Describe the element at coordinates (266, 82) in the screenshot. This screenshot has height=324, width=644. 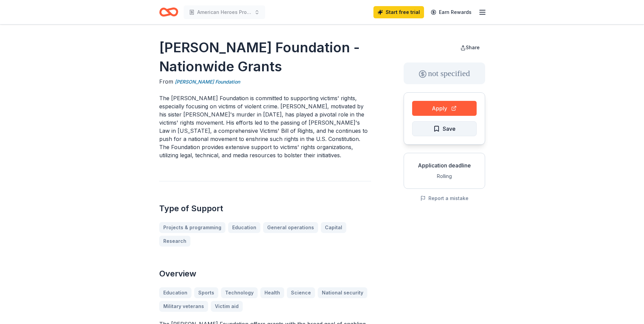
I see `div: From` at that location.